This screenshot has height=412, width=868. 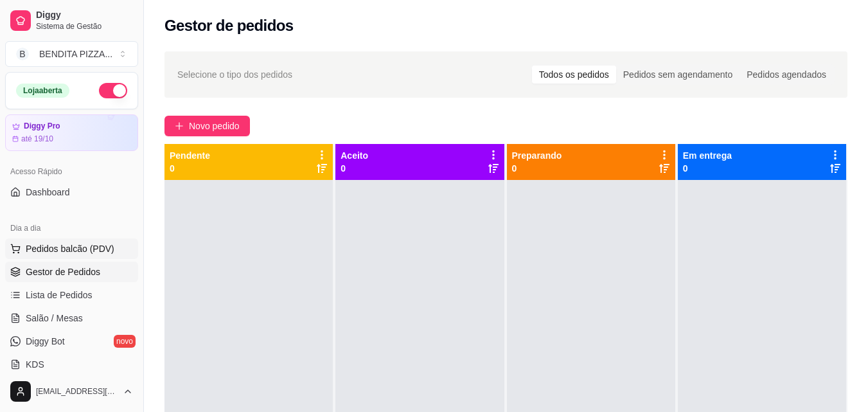 What do you see at coordinates (707, 155) in the screenshot?
I see `p: Em entrega` at bounding box center [707, 155].